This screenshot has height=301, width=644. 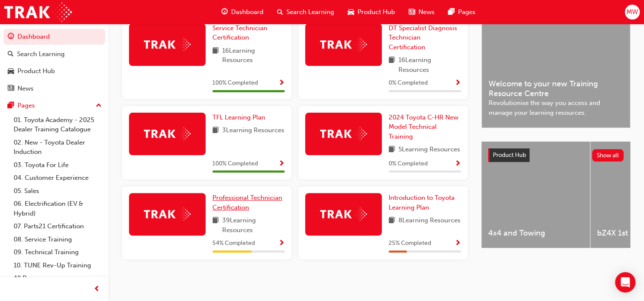 I want to click on a: All Pages, so click(x=57, y=278).